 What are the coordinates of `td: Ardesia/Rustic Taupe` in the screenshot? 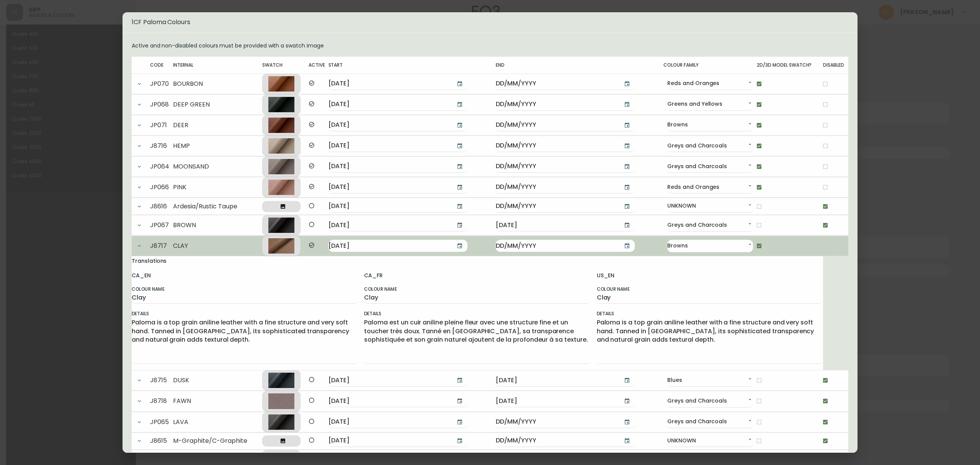 It's located at (218, 206).